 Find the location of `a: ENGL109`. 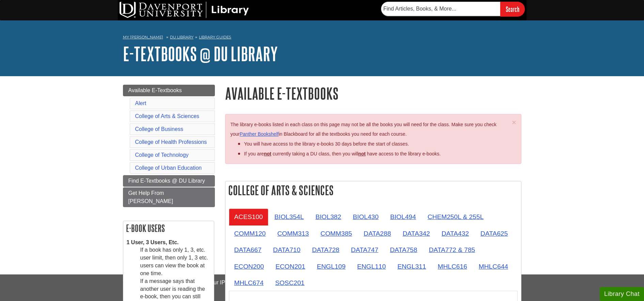

a: ENGL109 is located at coordinates (331, 267).